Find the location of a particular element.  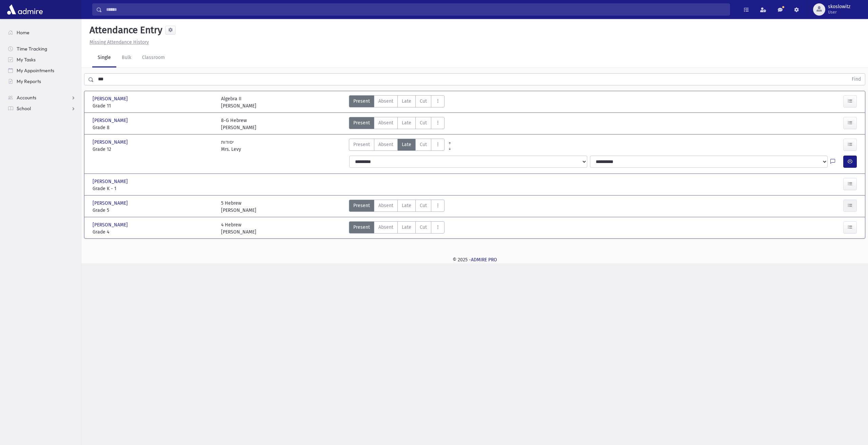

a: Missing Attendance History is located at coordinates (118, 42).